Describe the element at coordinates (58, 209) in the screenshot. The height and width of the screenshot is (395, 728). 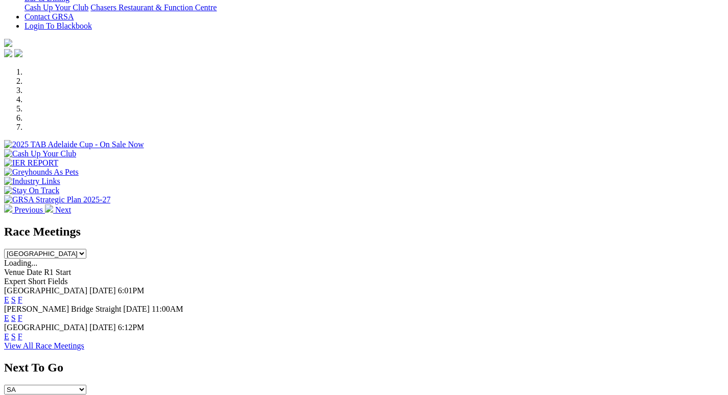
I see `a: Next` at that location.